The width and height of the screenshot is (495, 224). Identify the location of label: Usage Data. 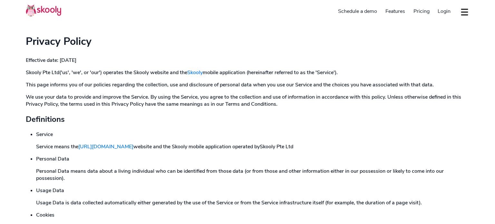
(252, 190).